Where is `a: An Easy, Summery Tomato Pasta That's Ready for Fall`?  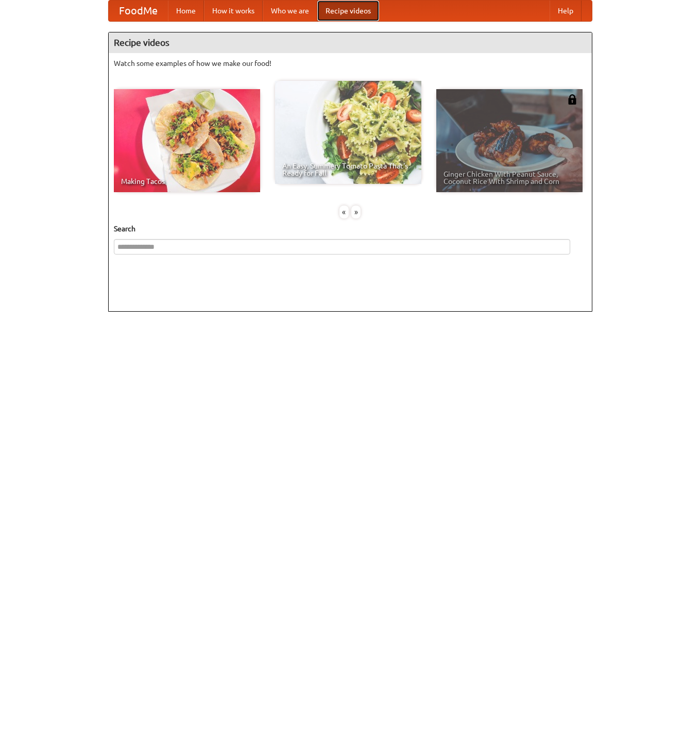 a: An Easy, Summery Tomato Pasta That's Ready for Fall is located at coordinates (348, 133).